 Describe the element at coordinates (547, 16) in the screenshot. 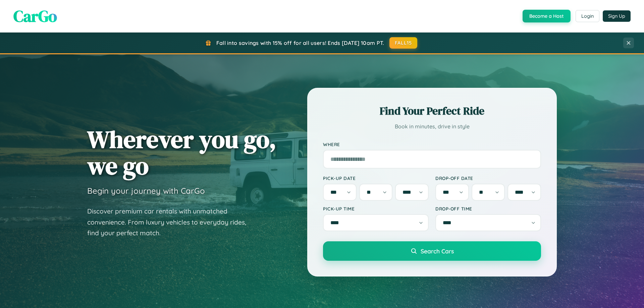

I see `button: Become a Host` at that location.